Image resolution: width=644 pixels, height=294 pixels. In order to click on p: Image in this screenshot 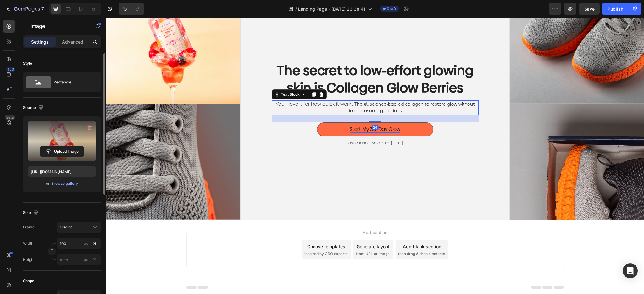, I will do `click(57, 26)`.